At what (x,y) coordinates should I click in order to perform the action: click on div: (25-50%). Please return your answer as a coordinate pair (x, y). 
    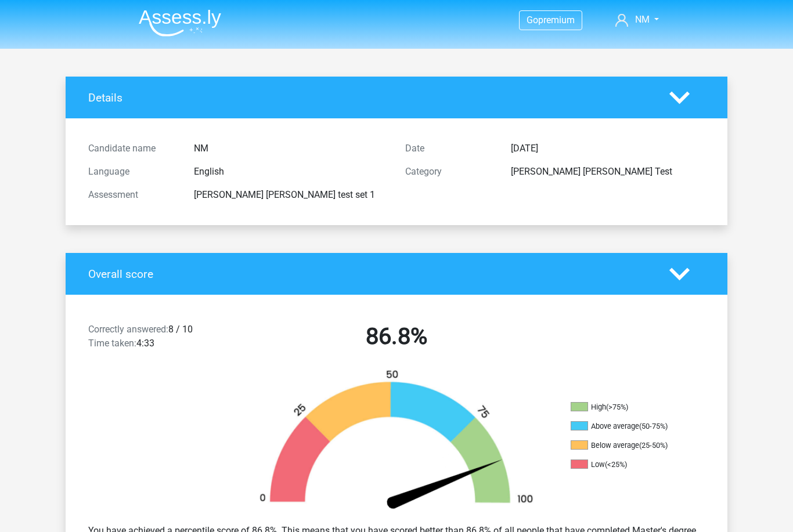
    Looking at the image, I should click on (653, 445).